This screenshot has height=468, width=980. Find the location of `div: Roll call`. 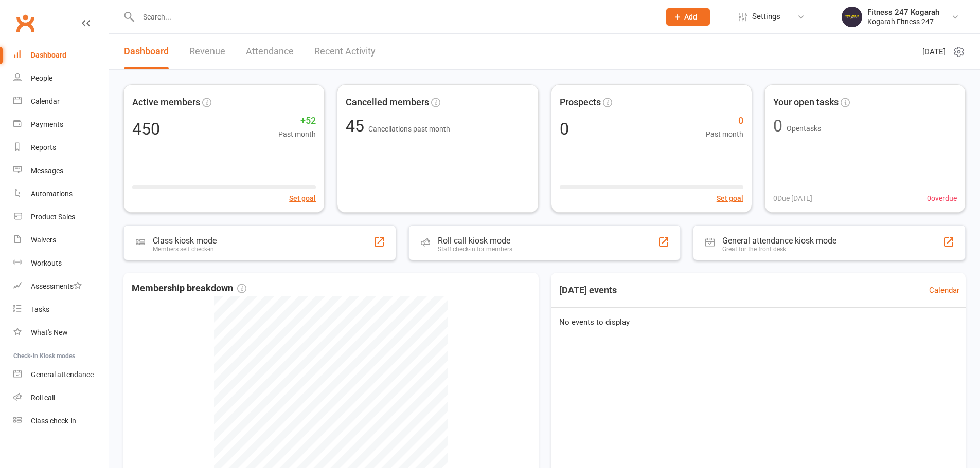

div: Roll call is located at coordinates (42, 398).